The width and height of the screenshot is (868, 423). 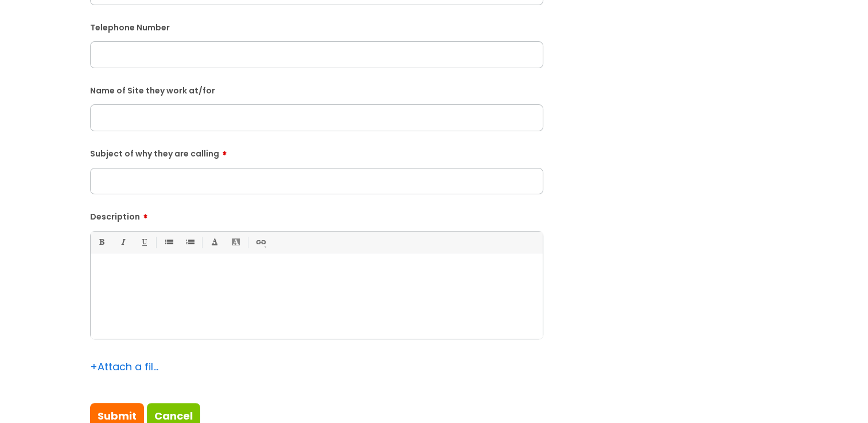 What do you see at coordinates (101, 242) in the screenshot?
I see `a: Bold (Ctrl-B)` at bounding box center [101, 242].